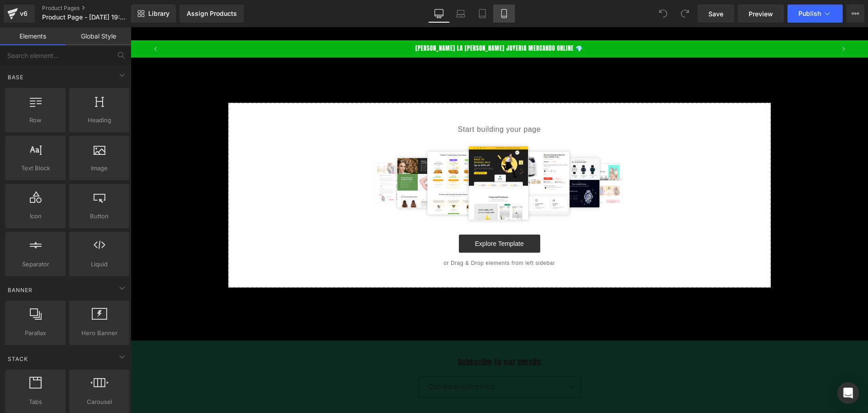 The image size is (868, 413). Describe the element at coordinates (664, 14) in the screenshot. I see `button: Undo` at that location.